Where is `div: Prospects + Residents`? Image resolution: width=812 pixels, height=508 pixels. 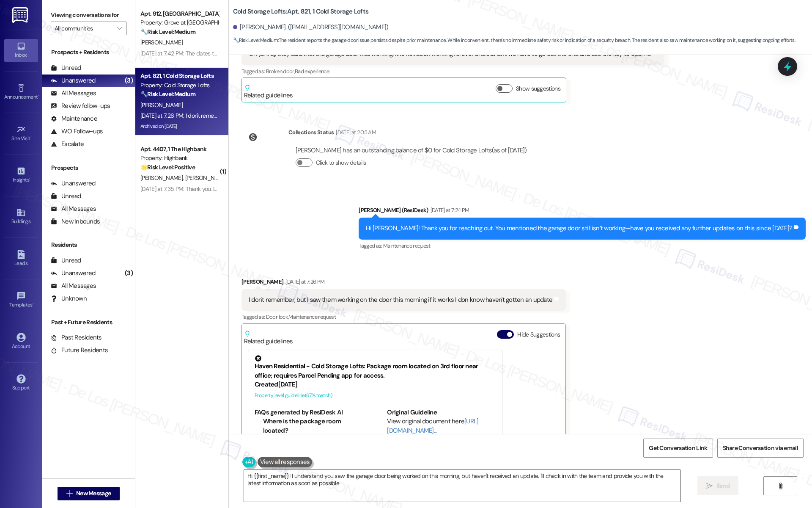 div: Prospects + Residents is located at coordinates (88, 52).